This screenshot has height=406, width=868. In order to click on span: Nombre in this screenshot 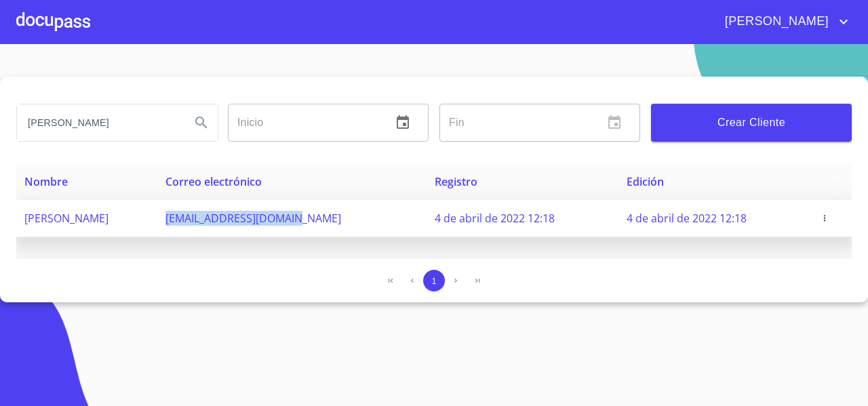, I will do `click(46, 181)`.